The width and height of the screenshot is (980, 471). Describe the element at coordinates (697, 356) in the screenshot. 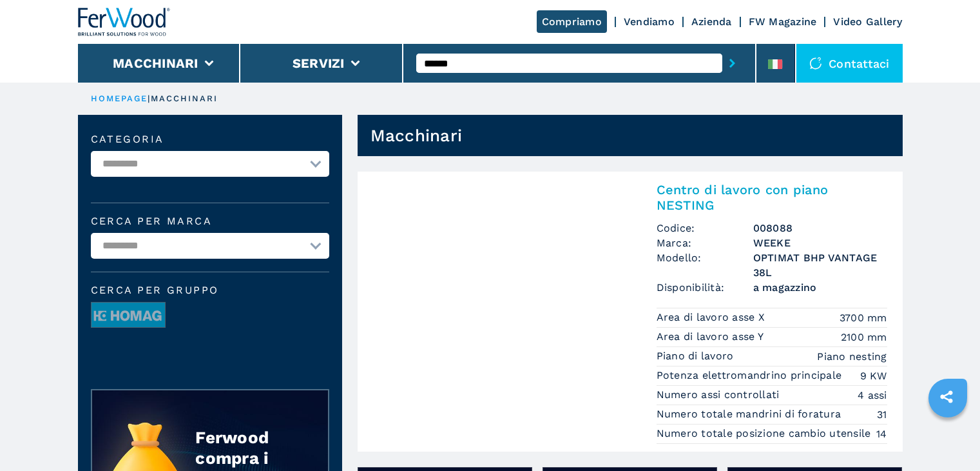

I see `p: Piano di lavoro` at that location.